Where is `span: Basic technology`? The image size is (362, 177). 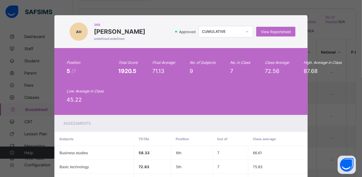
span: Basic technology is located at coordinates (74, 166).